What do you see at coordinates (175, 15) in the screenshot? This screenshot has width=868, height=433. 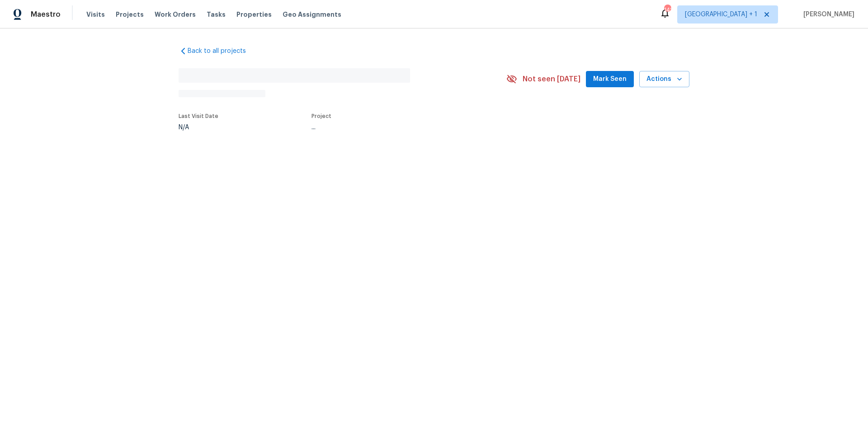 I see `span: Work Orders` at bounding box center [175, 15].